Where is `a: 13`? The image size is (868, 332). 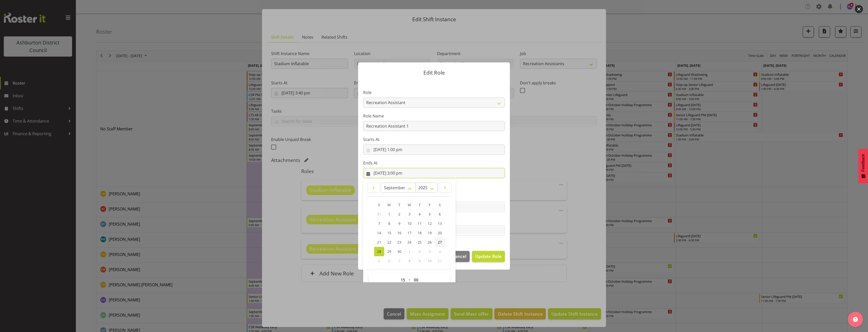
a: 13 is located at coordinates (440, 223).